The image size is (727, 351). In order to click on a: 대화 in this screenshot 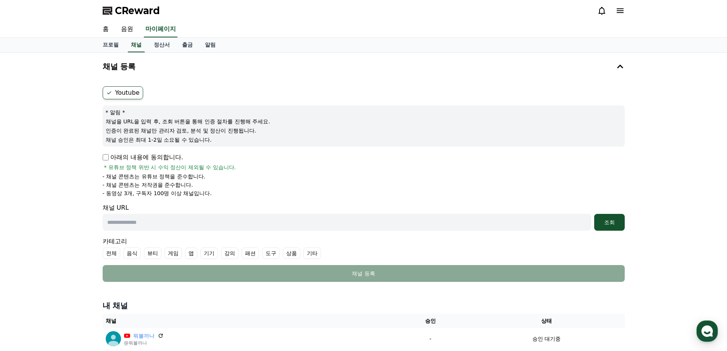, I will do `click(74, 251)`.